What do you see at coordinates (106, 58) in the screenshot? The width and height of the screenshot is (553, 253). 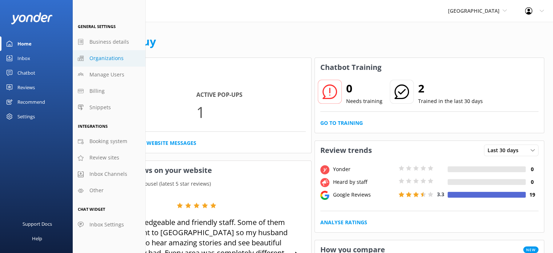 I see `span: Organizations` at bounding box center [106, 58].